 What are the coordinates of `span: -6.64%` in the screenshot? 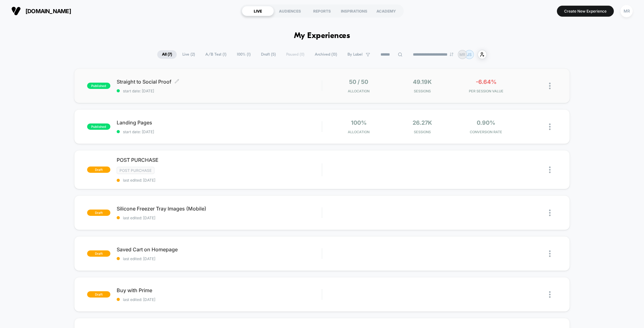 It's located at (486, 82).